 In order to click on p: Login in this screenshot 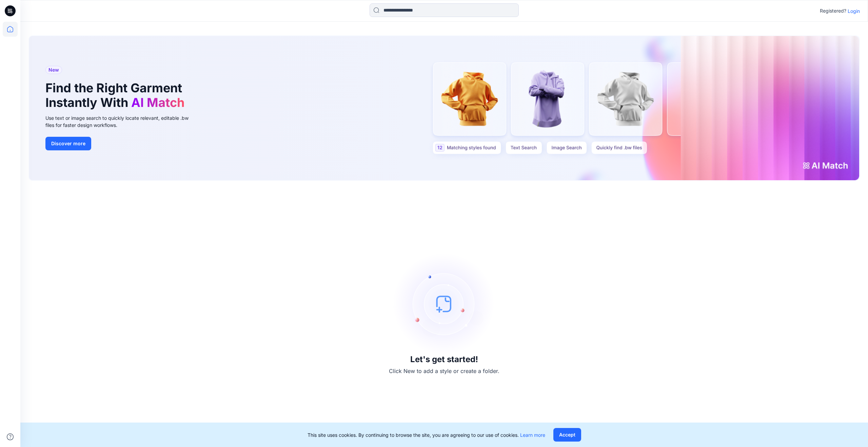, I will do `click(855, 11)`.